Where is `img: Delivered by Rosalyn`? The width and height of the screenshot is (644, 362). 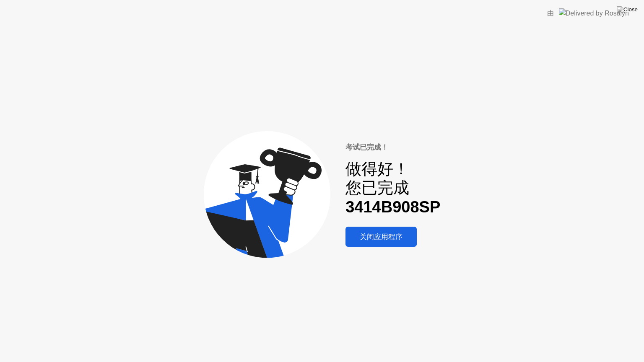
img: Delivered by Rosalyn is located at coordinates (594, 13).